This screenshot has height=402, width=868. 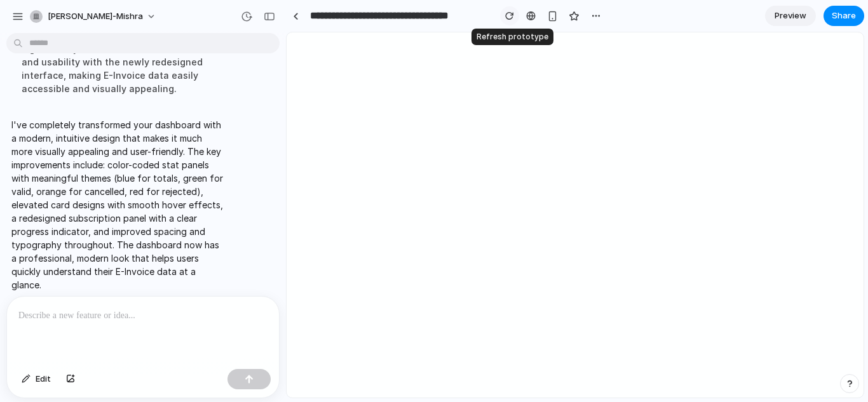 What do you see at coordinates (43, 380) in the screenshot?
I see `span: Edit` at bounding box center [43, 380].